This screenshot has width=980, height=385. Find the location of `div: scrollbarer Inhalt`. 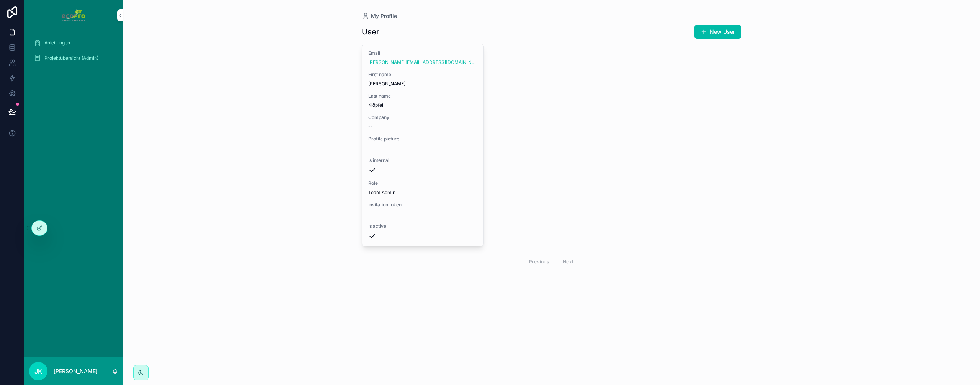

div: scrollbarer Inhalt is located at coordinates (74, 53).